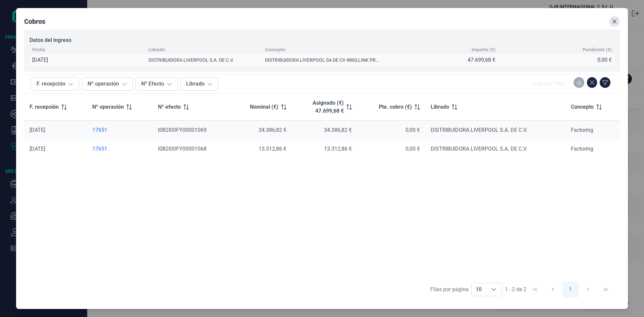 The height and width of the screenshot is (317, 644). I want to click on div: Librado, so click(157, 49).